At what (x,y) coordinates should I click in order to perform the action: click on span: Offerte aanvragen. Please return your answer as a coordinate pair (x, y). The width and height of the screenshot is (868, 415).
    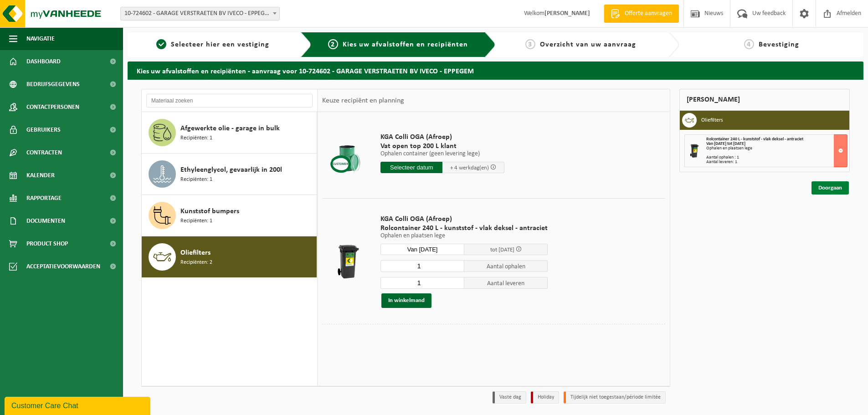
    Looking at the image, I should click on (649, 14).